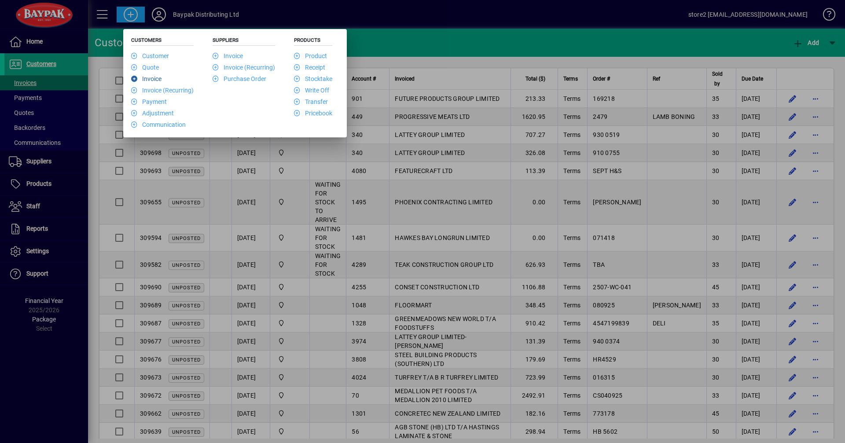 The width and height of the screenshot is (845, 443). Describe the element at coordinates (311, 102) in the screenshot. I see `a: Transfer` at that location.